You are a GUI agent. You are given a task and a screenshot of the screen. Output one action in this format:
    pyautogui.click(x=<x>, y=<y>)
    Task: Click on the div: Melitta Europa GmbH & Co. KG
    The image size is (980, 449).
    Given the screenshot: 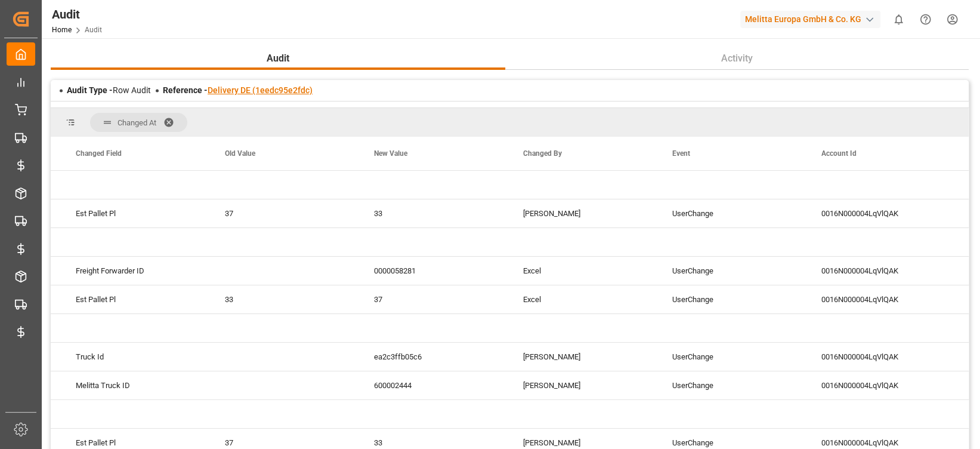 What is the action you would take?
    pyautogui.click(x=810, y=19)
    